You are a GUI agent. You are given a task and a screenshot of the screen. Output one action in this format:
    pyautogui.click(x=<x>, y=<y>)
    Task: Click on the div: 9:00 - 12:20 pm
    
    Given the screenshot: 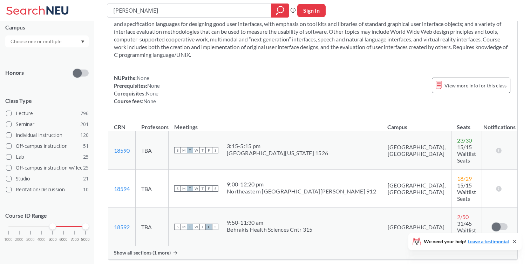 What is the action you would take?
    pyautogui.click(x=302, y=184)
    